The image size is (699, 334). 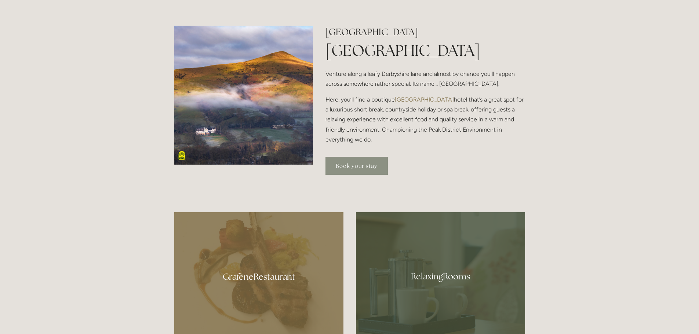 I want to click on a: Book your stay, so click(x=357, y=166).